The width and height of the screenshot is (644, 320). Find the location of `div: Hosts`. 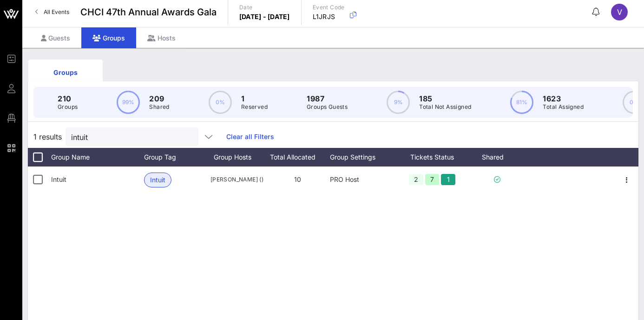

div: Hosts is located at coordinates (161, 38).